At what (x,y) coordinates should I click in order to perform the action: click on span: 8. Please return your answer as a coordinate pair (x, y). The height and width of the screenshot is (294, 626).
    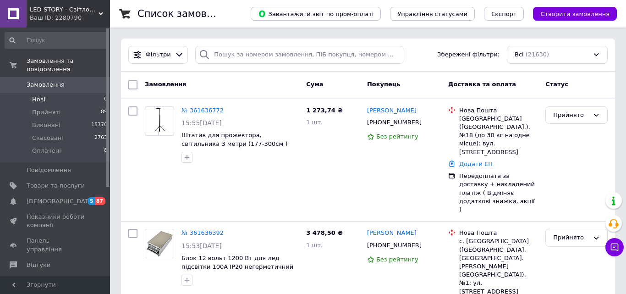
    Looking at the image, I should click on (105, 151).